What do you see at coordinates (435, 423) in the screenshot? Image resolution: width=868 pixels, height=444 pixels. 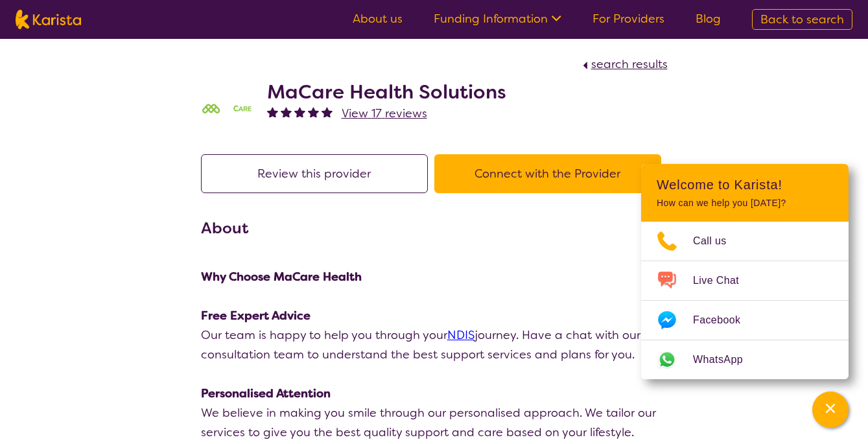 I see `p: We believe in making you smile through our personalised approach. We tailor our services to give ...` at bounding box center [435, 423].